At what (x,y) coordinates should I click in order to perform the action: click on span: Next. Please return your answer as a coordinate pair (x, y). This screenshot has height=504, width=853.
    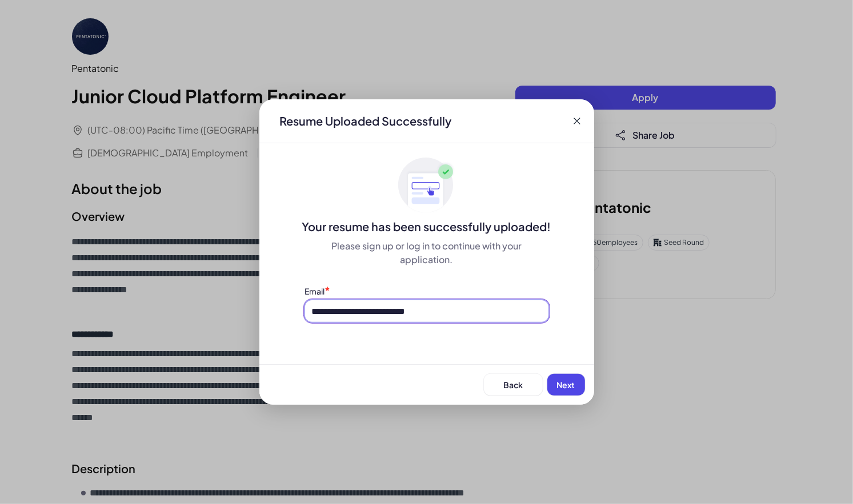
    Looking at the image, I should click on (566, 385).